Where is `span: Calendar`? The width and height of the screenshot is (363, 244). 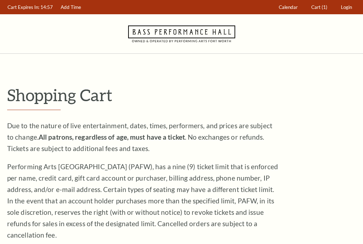
span: Calendar is located at coordinates (288, 7).